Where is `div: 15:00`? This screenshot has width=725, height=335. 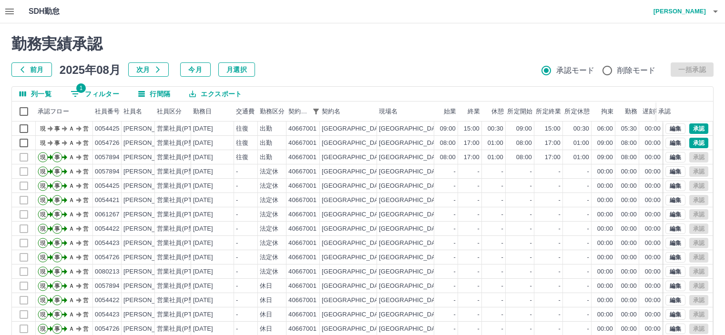 div: 15:00 is located at coordinates (552, 129).